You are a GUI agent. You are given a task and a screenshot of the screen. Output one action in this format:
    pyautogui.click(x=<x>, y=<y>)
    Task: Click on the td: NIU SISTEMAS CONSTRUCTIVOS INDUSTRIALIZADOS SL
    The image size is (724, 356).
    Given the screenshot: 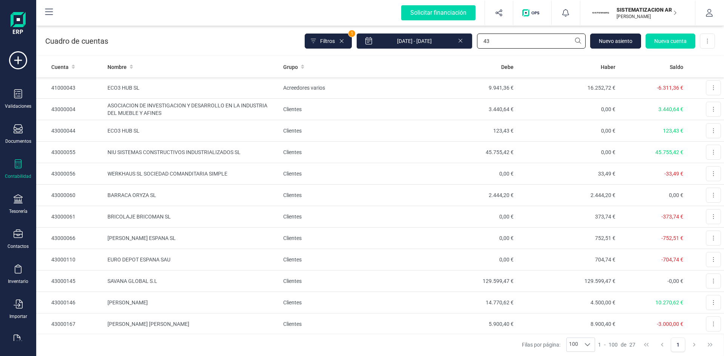 What is the action you would take?
    pyautogui.click(x=192, y=152)
    